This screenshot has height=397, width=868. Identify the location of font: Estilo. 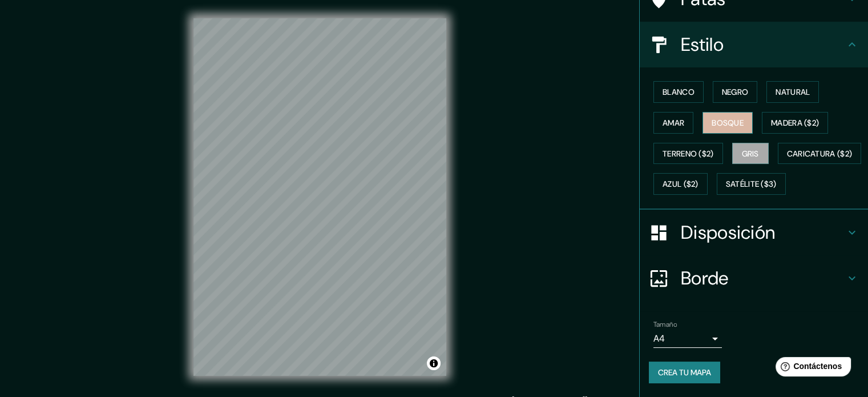
(702, 44).